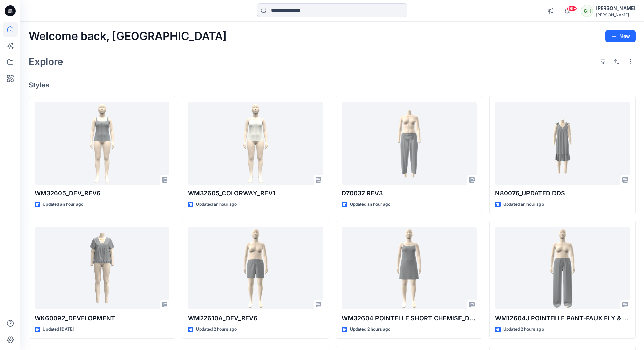 This screenshot has height=350, width=644. What do you see at coordinates (409, 143) in the screenshot?
I see `a: D70037 REV3` at bounding box center [409, 143].